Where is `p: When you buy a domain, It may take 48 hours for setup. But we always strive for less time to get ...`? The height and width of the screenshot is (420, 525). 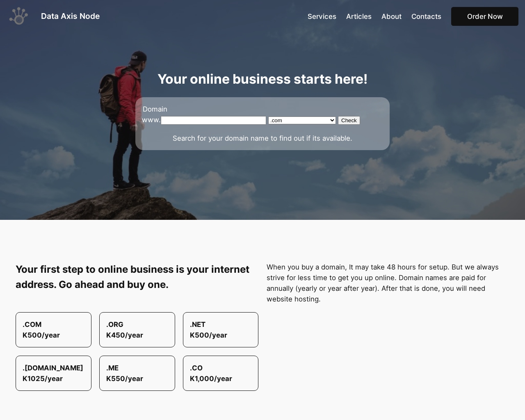
p: When you buy a domain, It may take 48 hours for setup. But we always strive for less time to get ... is located at coordinates (388, 283).